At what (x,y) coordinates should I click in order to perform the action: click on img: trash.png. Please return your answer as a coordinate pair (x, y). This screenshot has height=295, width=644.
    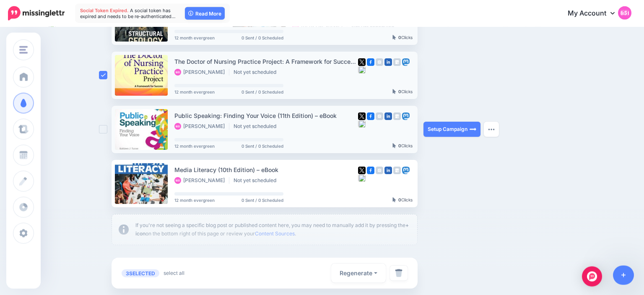
    Looking at the image, I should click on (398, 273).